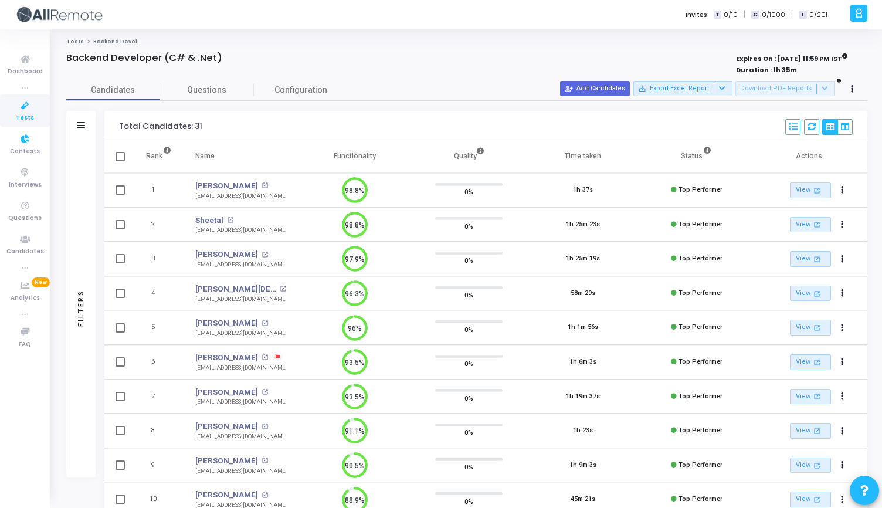 The height and width of the screenshot is (508, 882). I want to click on div: Filters, so click(81, 309).